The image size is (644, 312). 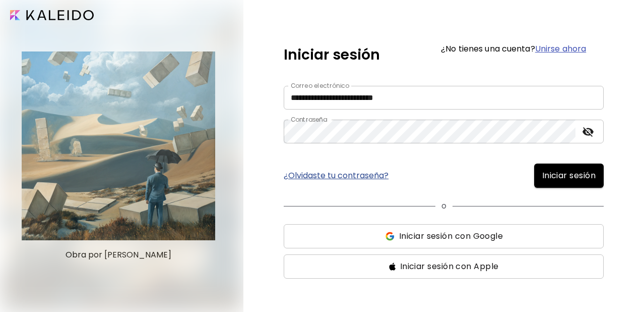 What do you see at coordinates (569, 176) in the screenshot?
I see `span: Iniciar sesión` at bounding box center [569, 176].